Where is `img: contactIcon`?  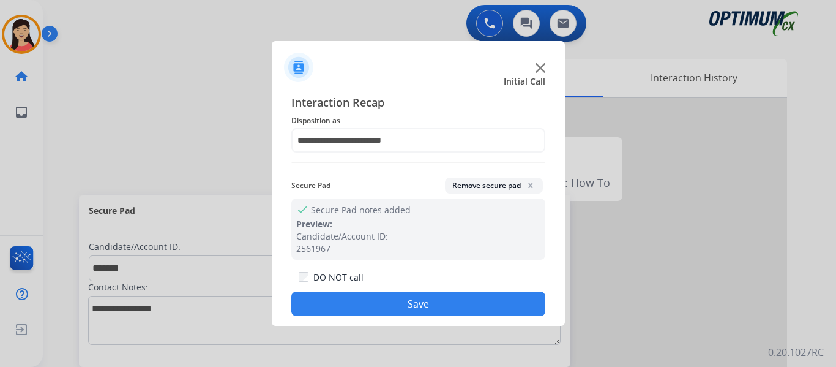 img: contactIcon is located at coordinates (299, 67).